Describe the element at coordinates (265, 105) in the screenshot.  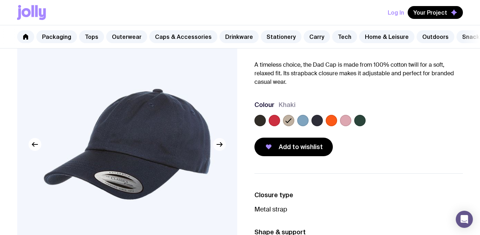
I see `h3: Colour` at that location.